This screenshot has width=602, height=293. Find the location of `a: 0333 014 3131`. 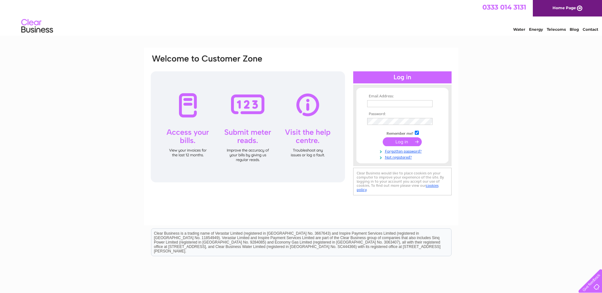

a: 0333 014 3131 is located at coordinates (504, 7).